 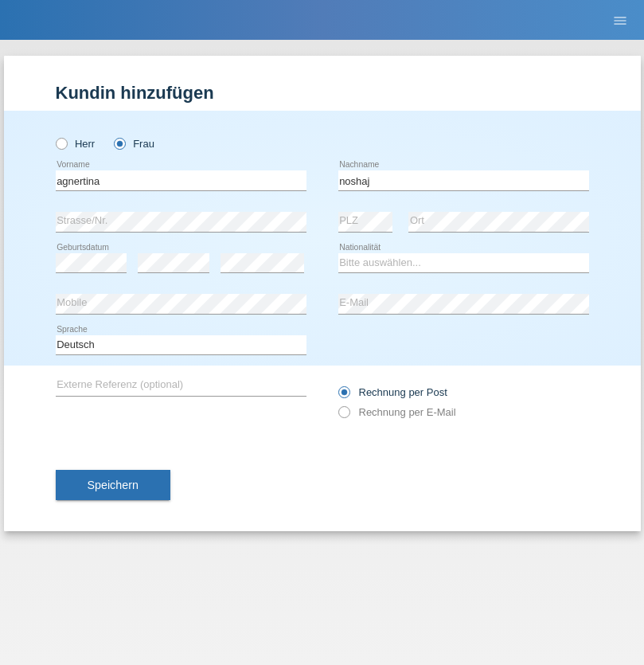 I want to click on i: menu, so click(x=620, y=21).